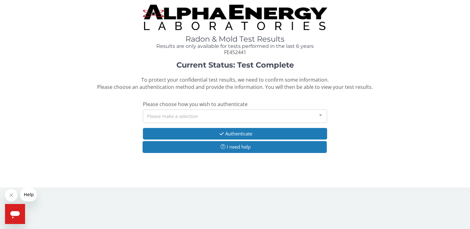 The image size is (470, 229). What do you see at coordinates (235, 52) in the screenshot?
I see `span: FE452441` at bounding box center [235, 52].